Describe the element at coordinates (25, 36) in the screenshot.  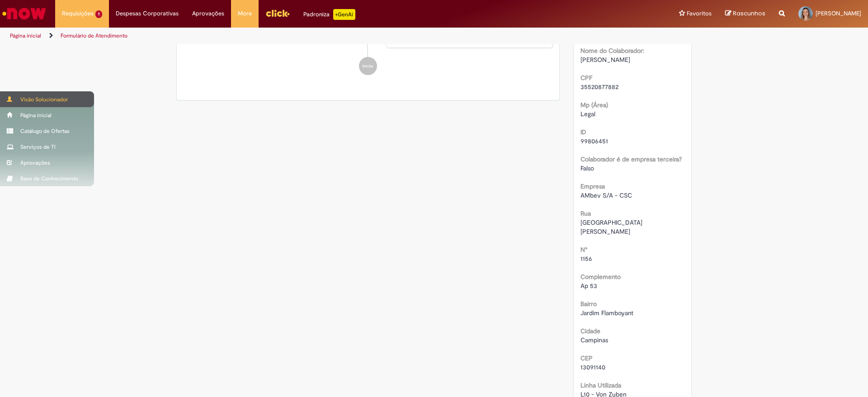
I see `a: Página inicial` at that location.